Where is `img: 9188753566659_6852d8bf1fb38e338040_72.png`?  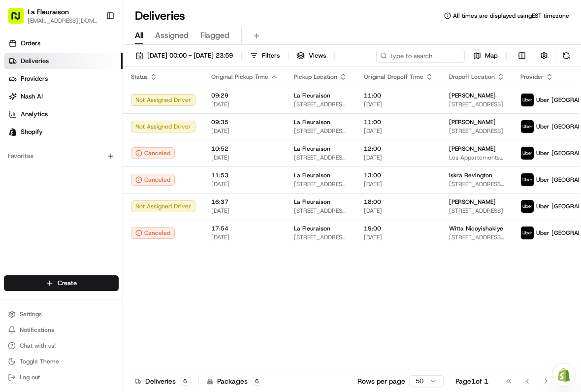
img: 9188753566659_6852d8bf1fb38e338040_72.png is located at coordinates (29, 103).